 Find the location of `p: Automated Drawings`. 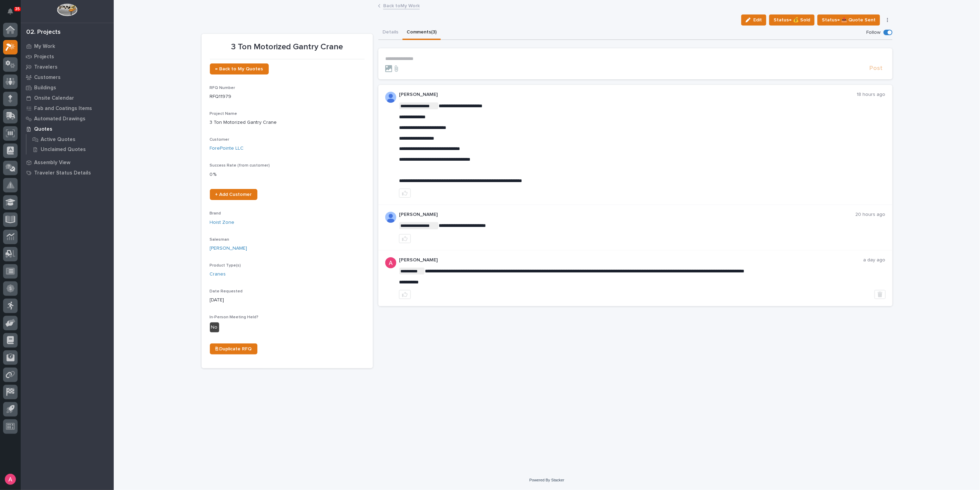

p: Automated Drawings is located at coordinates (59, 119).